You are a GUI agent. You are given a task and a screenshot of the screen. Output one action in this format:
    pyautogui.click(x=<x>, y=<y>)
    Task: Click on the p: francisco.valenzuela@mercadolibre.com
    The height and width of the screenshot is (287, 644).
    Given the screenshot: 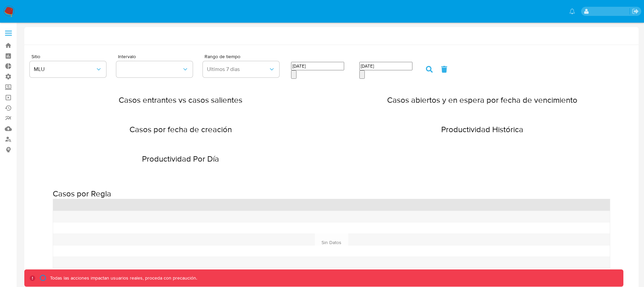 What is the action you would take?
    pyautogui.click(x=610, y=11)
    